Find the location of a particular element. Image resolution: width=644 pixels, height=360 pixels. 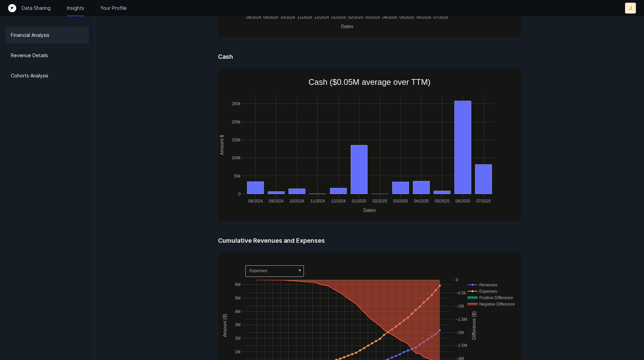

p: Insights is located at coordinates (75, 8).